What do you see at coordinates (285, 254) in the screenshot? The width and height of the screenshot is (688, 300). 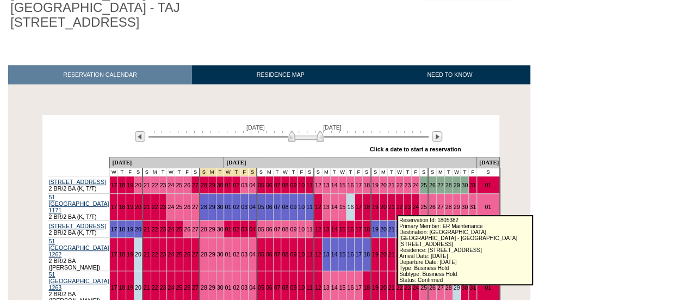 I see `a: 08` at bounding box center [285, 254].